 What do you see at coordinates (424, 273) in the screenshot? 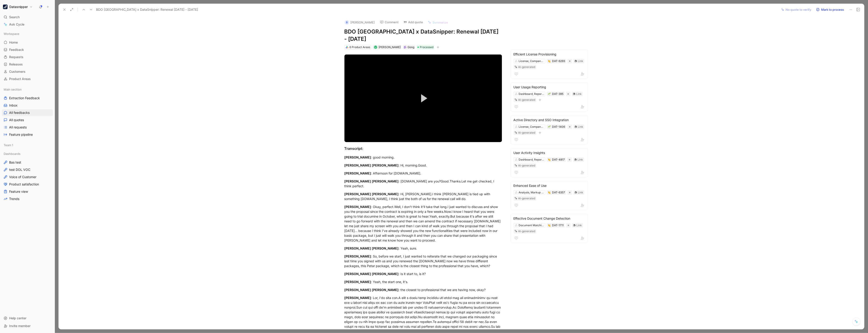
I see `div: : Is it start to, is it?` at bounding box center [424, 273].